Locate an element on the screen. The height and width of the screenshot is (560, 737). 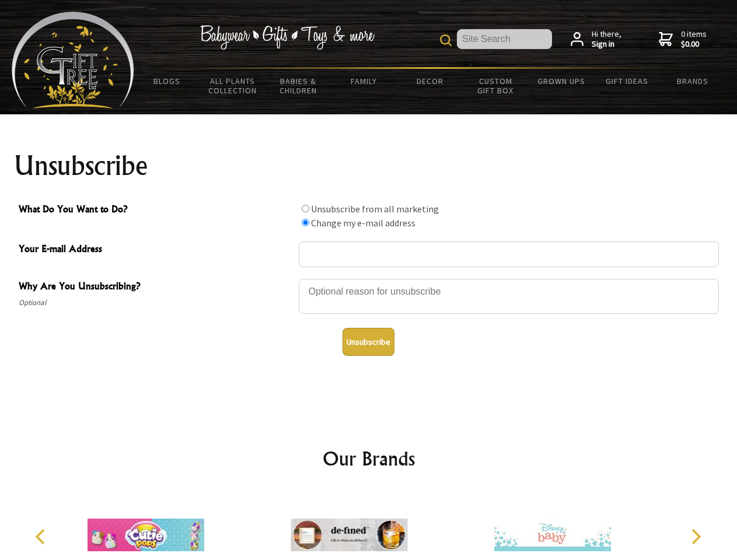
a: Babies & Children is located at coordinates (298, 86).